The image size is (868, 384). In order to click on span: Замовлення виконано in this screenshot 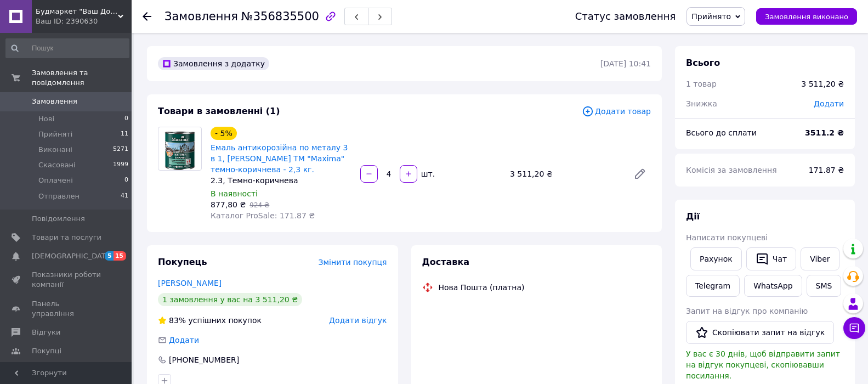, I will do `click(807, 17)`.